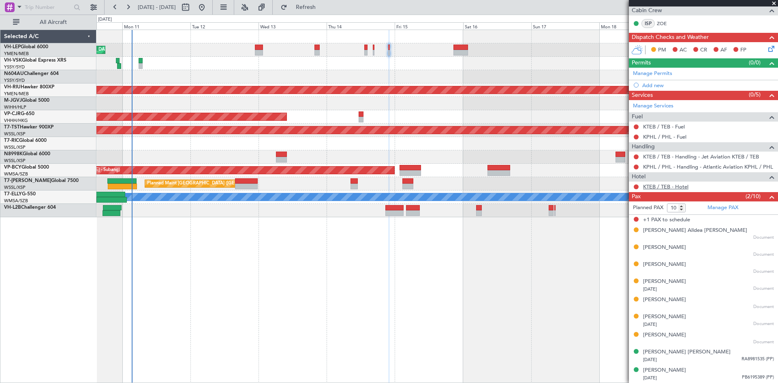  What do you see at coordinates (361, 26) in the screenshot?
I see `div: Thu 14` at bounding box center [361, 26].